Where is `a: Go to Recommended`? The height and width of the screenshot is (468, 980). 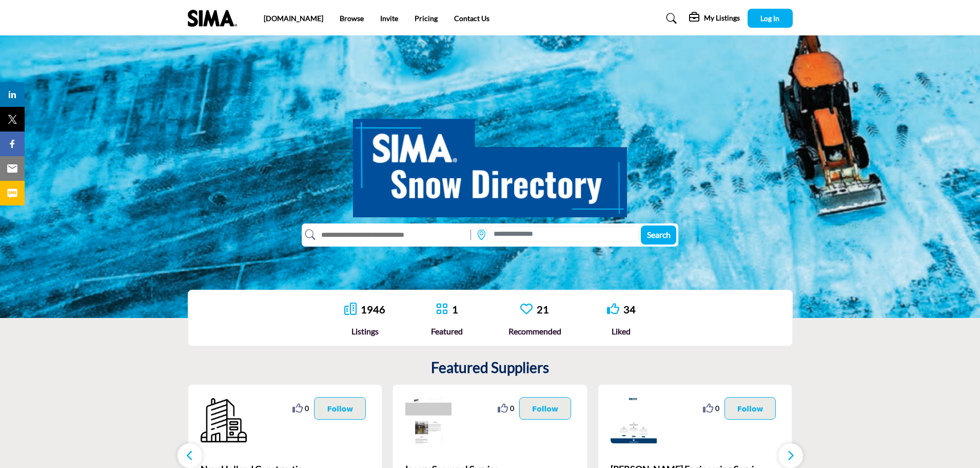
a: Go to Recommended is located at coordinates (526, 309).